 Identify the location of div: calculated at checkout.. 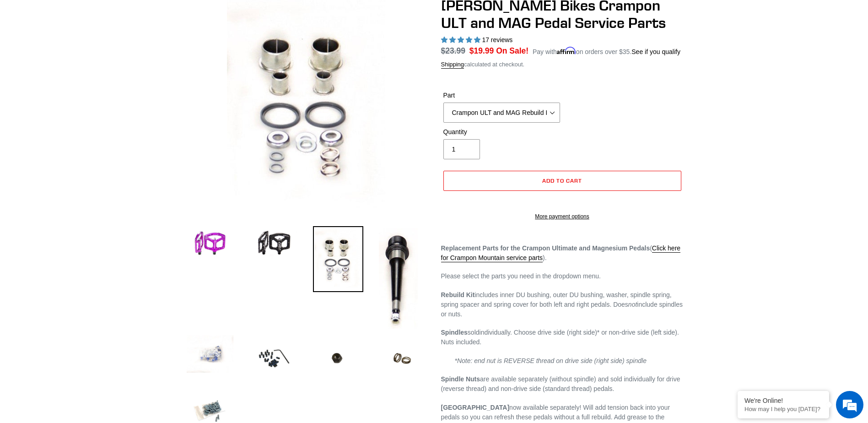
(562, 65).